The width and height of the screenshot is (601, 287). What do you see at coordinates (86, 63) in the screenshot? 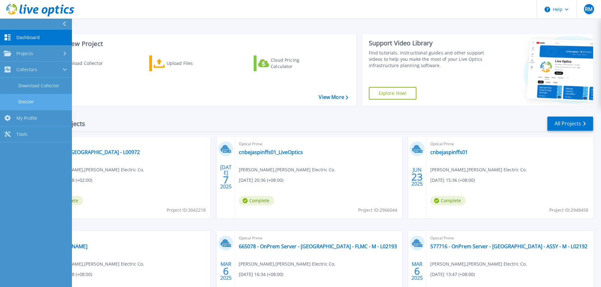
I see `div: Download Collector` at bounding box center [86, 63].